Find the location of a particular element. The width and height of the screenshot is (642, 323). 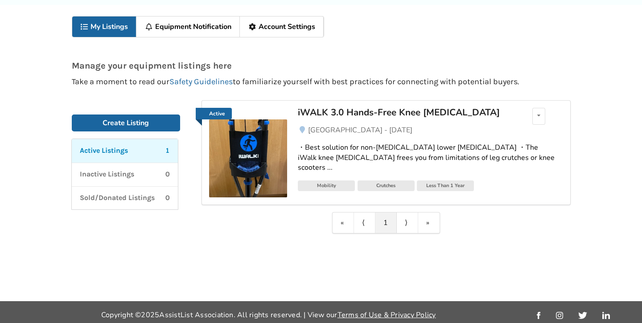

img: website_grey.svg is located at coordinates (18, 27).